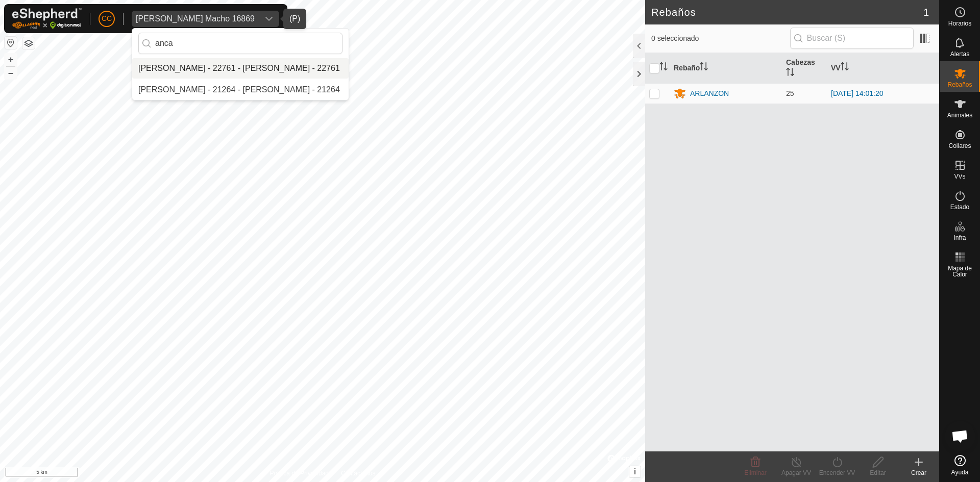 The height and width of the screenshot is (482, 980). I want to click on li: Anca Sanda Bercian - 22761, so click(241, 69).